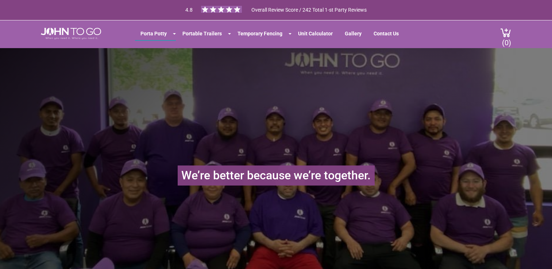 The image size is (552, 269). I want to click on a: Contact Us, so click(386, 34).